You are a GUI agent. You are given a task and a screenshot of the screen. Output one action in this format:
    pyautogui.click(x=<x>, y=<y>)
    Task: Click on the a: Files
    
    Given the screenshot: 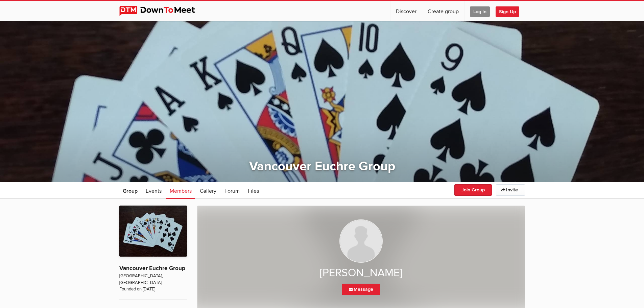 What is the action you would take?
    pyautogui.click(x=253, y=190)
    